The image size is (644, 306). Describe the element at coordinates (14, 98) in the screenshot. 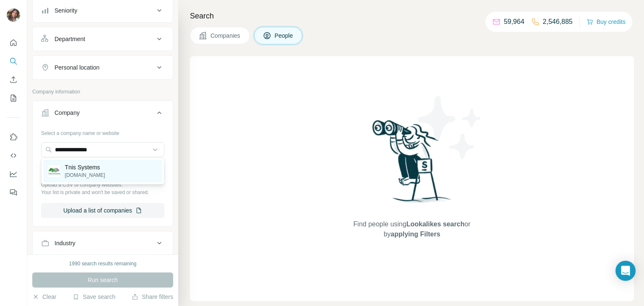

I see `button: My lists` at that location.